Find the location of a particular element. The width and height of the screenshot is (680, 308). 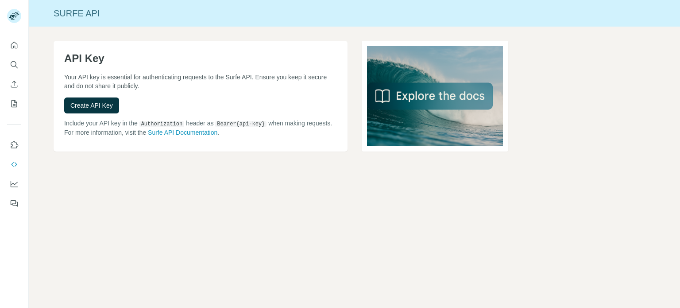

p: Your API key is essential for authenticating requests to the Surfe API. Ensure you keep it secure... is located at coordinates (201, 81).